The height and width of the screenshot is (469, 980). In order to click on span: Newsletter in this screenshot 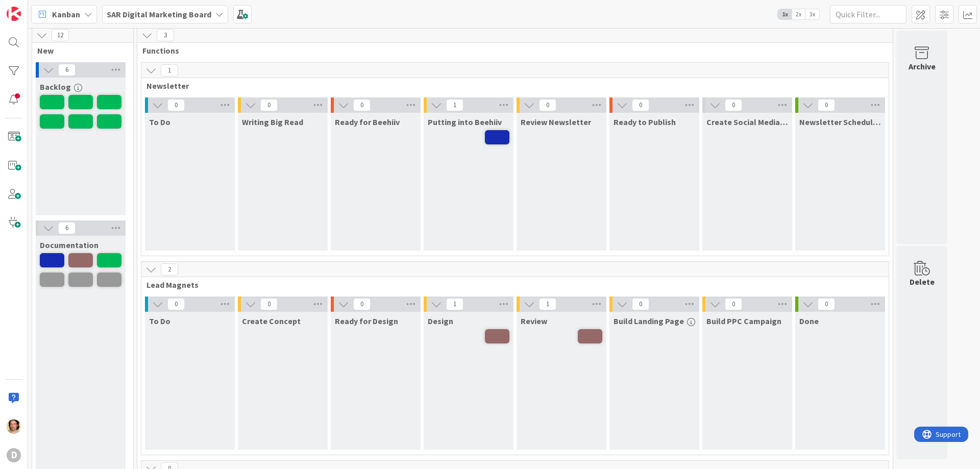, I will do `click(510, 86)`.